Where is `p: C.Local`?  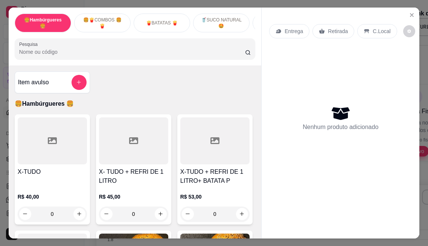 p: C.Local is located at coordinates (381, 31).